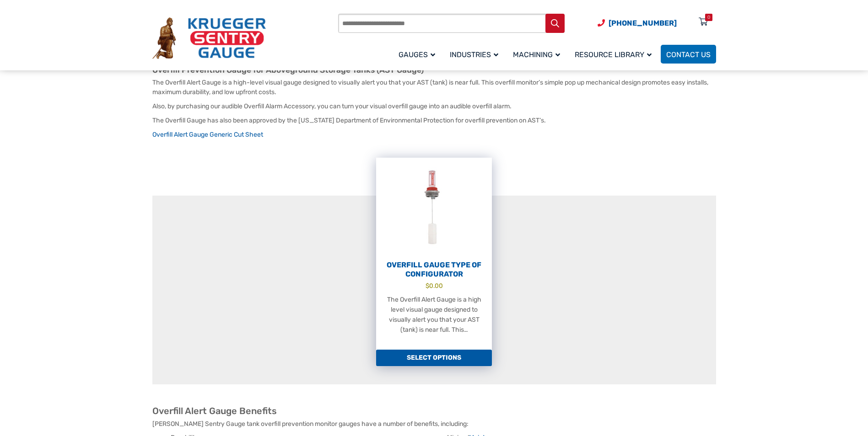  Describe the element at coordinates (434, 315) in the screenshot. I see `p: The Overfill Alert Gauge is a high level visual gauge designed to visually alert you that your AS...` at that location.